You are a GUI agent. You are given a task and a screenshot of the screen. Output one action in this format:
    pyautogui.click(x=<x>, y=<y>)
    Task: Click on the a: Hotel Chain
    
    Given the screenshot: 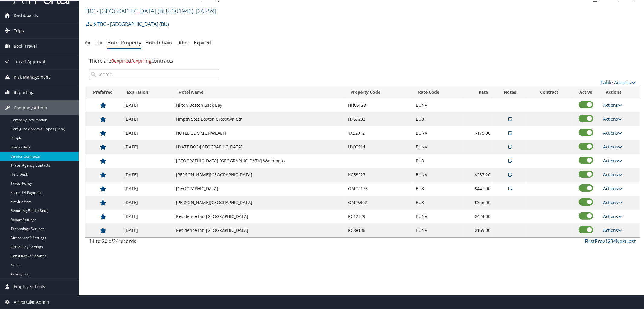 What is the action you would take?
    pyautogui.click(x=159, y=42)
    